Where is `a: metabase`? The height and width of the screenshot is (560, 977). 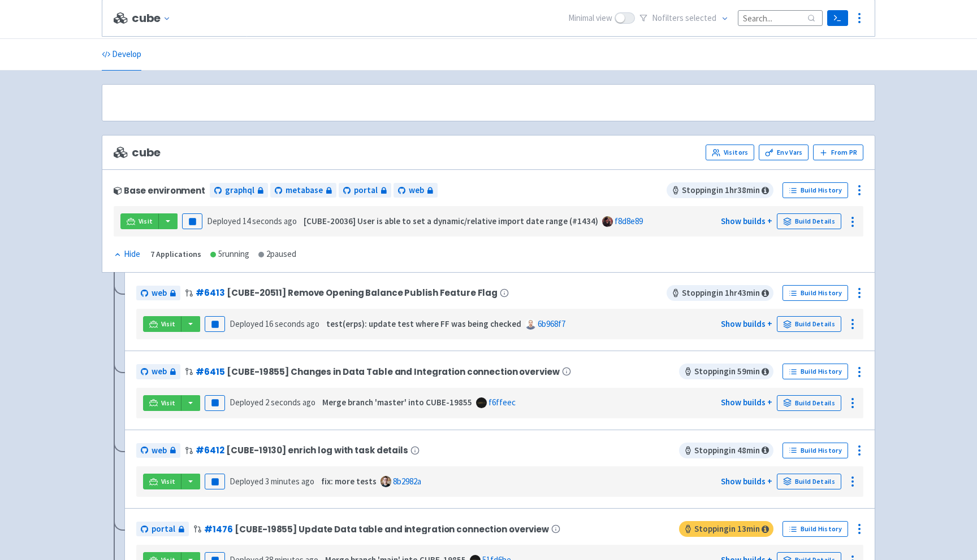 a: metabase is located at coordinates (303, 190).